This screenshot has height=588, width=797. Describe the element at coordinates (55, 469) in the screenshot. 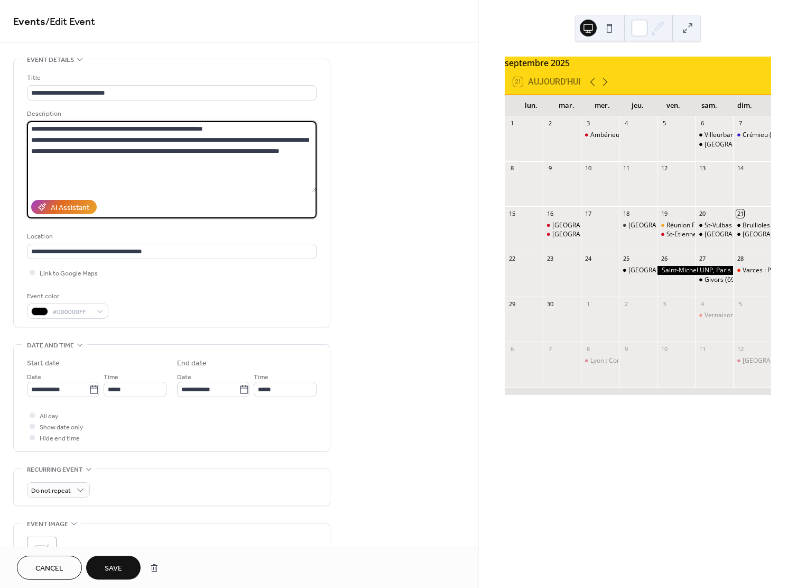

I see `span: Recurring event` at that location.